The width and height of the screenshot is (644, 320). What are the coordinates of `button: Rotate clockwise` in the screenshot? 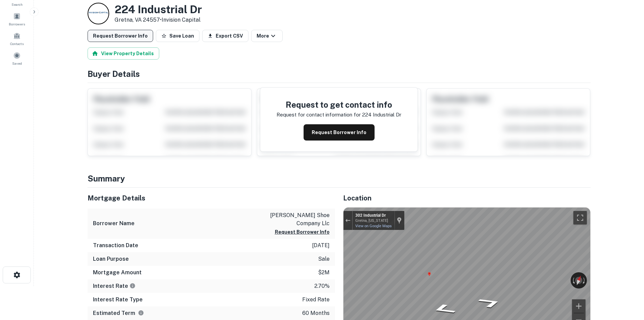 It's located at (584, 280).